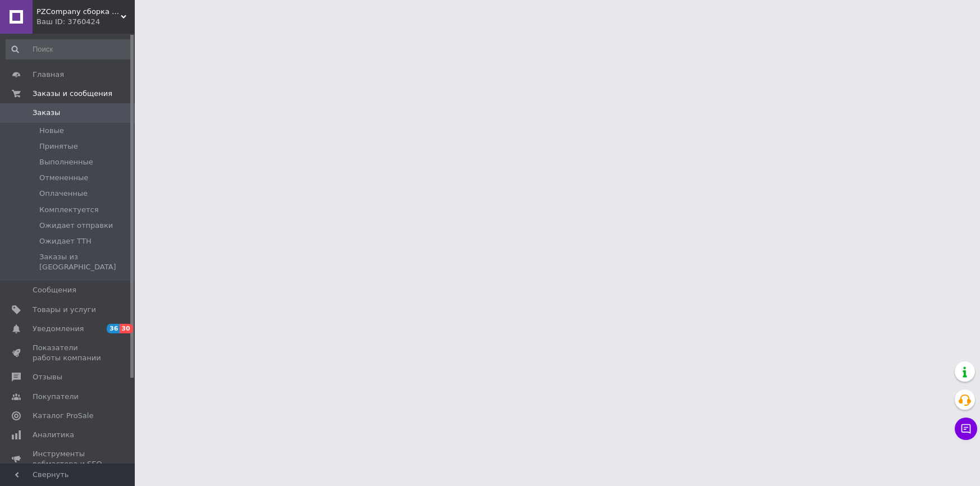 This screenshot has height=486, width=980. I want to click on span: PZCompany сборка кабелей Инвертора - EcoFlow - Солнечных Панелей, so click(79, 12).